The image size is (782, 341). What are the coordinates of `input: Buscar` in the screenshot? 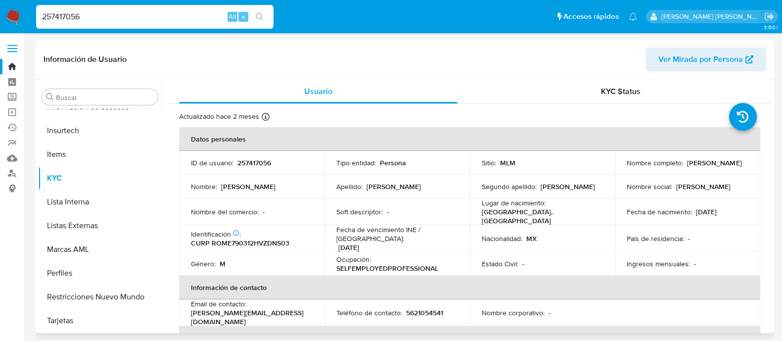 It's located at (105, 97).